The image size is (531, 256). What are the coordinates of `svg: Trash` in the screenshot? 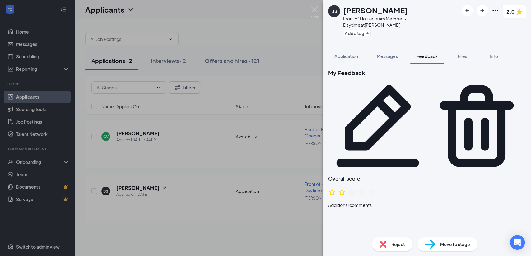 It's located at (476, 126).